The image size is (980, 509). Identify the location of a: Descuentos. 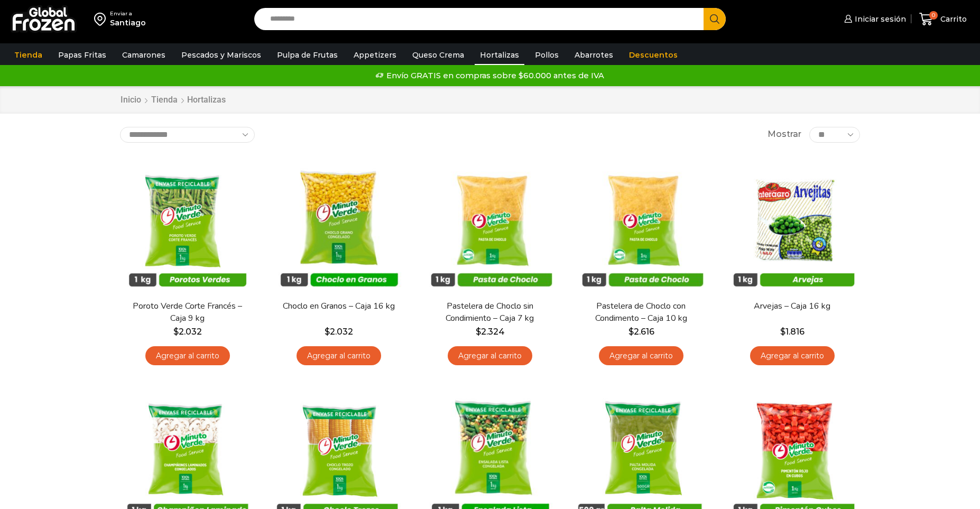
(654, 55).